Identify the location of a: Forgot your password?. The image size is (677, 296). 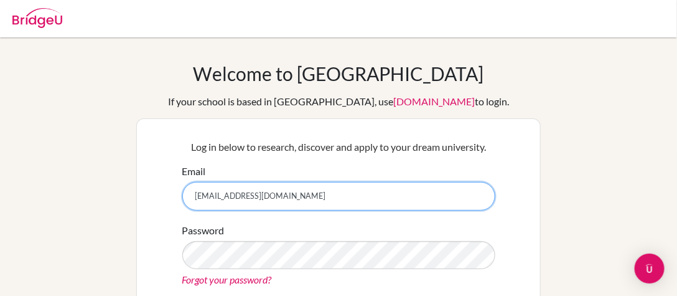
(227, 279).